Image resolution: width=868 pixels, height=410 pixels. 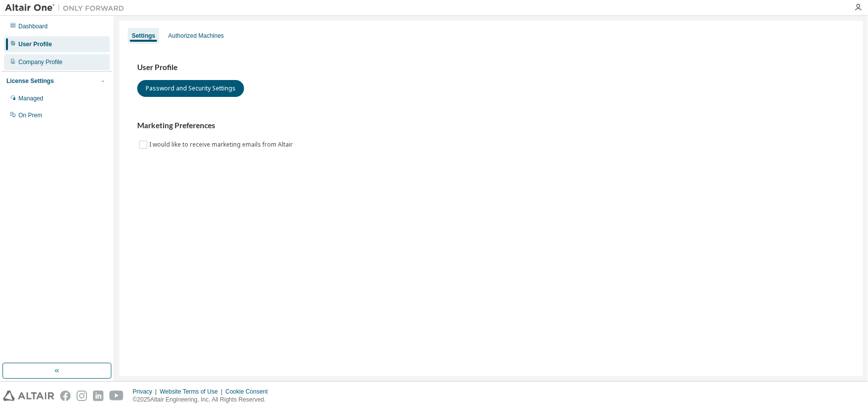 I want to click on div: Dashboard, so click(x=33, y=26).